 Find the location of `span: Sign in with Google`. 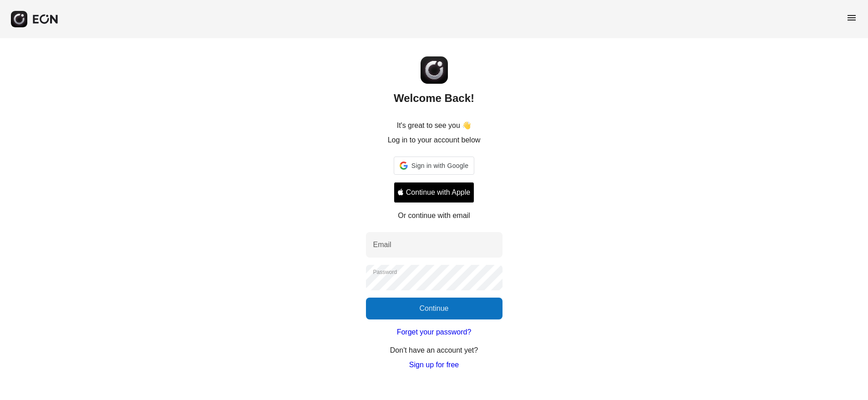

span: Sign in with Google is located at coordinates (440, 166).